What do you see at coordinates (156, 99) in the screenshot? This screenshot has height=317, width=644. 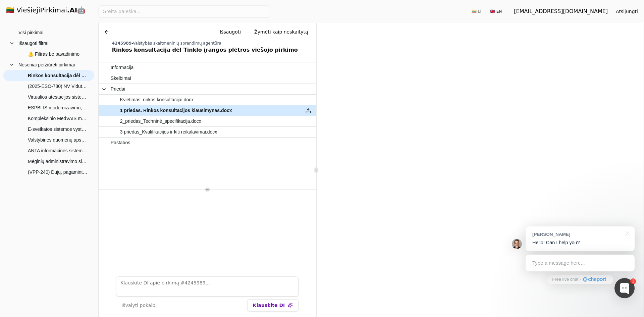 I see `span: Kvietimas_rinkos konsultacijai.docx` at bounding box center [156, 99].